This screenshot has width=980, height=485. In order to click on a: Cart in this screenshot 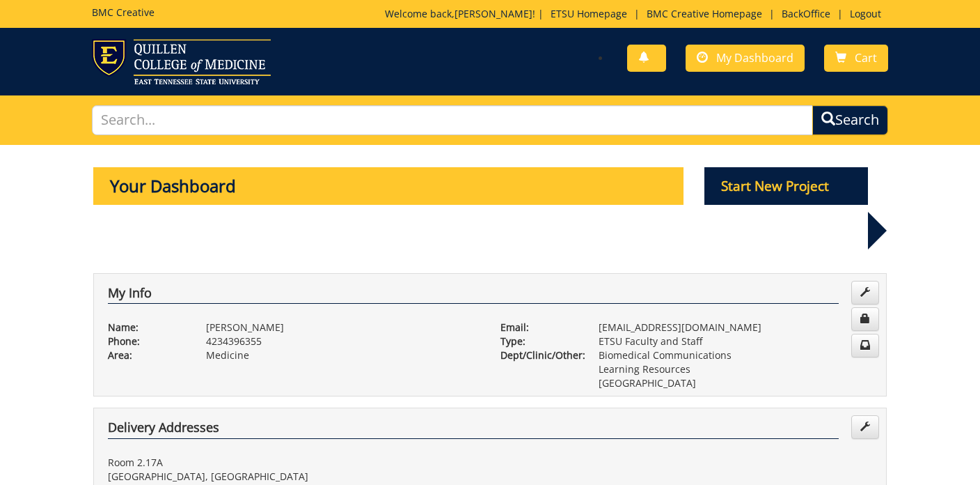, I will do `click(857, 58)`.